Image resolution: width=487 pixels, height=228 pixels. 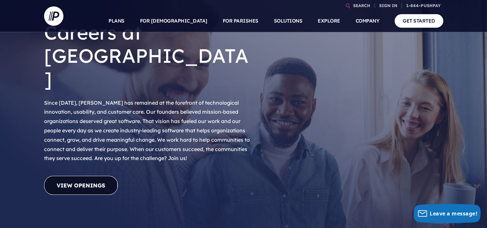 What do you see at coordinates (329, 21) in the screenshot?
I see `a: EXPLORE` at bounding box center [329, 21].